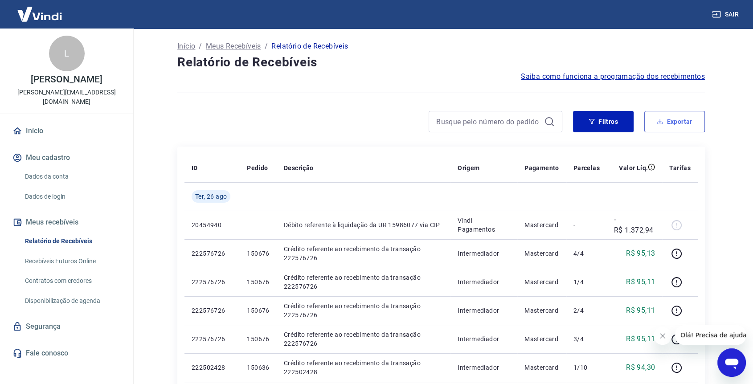 The height and width of the screenshot is (384, 753). I want to click on p: Origem, so click(468, 168).